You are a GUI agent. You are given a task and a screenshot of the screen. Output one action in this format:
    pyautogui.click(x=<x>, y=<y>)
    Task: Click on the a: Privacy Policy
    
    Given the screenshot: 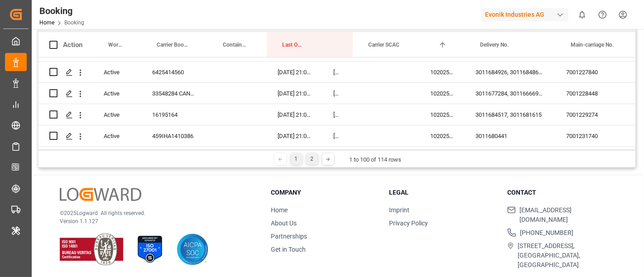 What is the action you would take?
    pyautogui.click(x=408, y=223)
    